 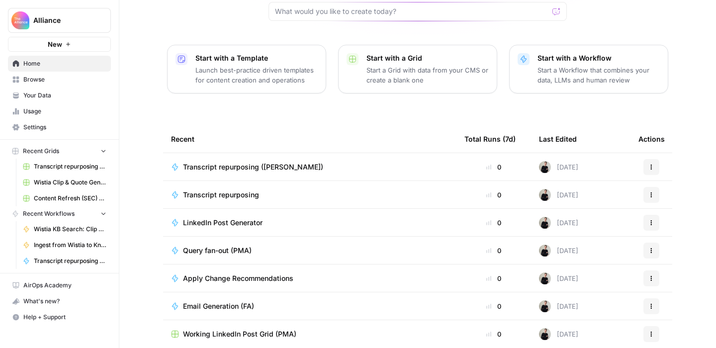 I want to click on span: Help + Support, so click(x=65, y=317).